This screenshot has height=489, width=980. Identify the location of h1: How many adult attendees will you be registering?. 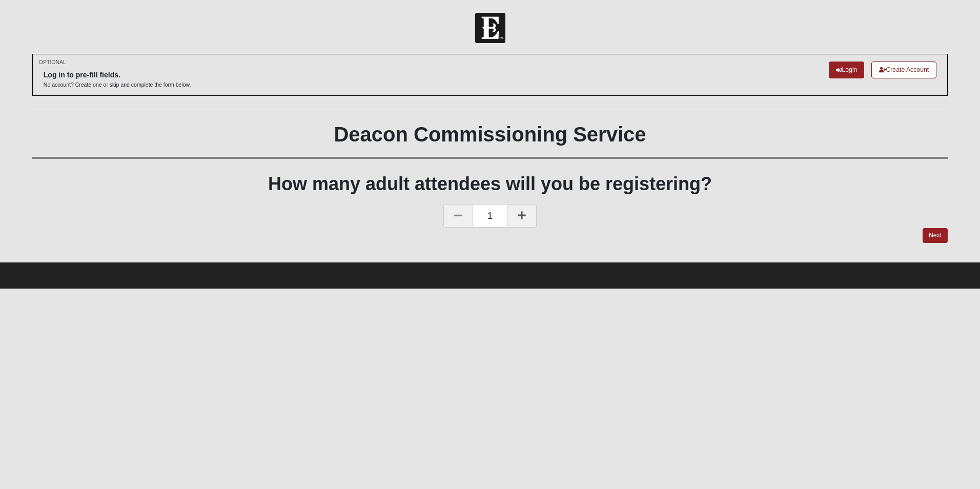
(490, 184).